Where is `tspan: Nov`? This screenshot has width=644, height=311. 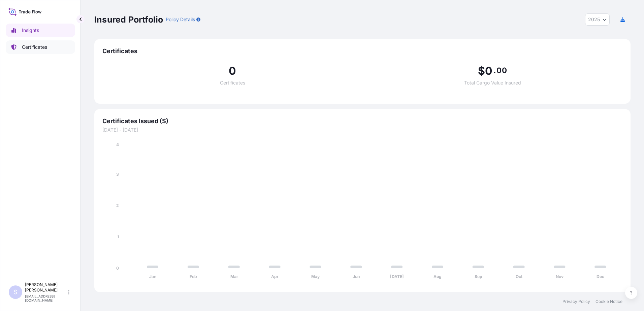 tspan: Nov is located at coordinates (560, 276).